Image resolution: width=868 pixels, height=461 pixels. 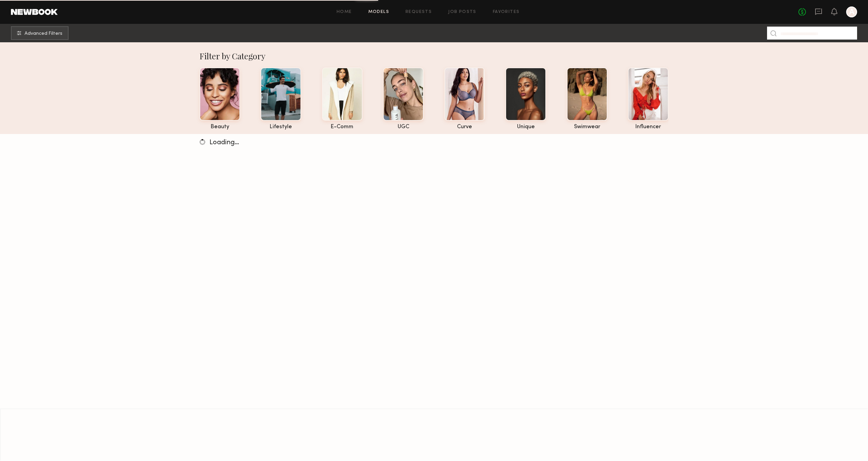 I want to click on div: lifestyle, so click(x=281, y=127).